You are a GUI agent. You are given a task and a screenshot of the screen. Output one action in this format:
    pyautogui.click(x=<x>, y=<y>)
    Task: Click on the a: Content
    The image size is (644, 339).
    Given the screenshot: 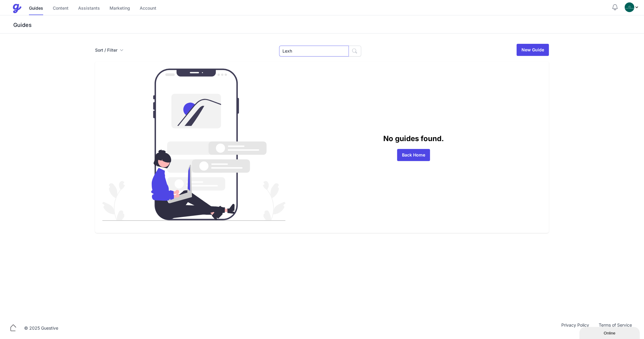 What is the action you would take?
    pyautogui.click(x=61, y=8)
    